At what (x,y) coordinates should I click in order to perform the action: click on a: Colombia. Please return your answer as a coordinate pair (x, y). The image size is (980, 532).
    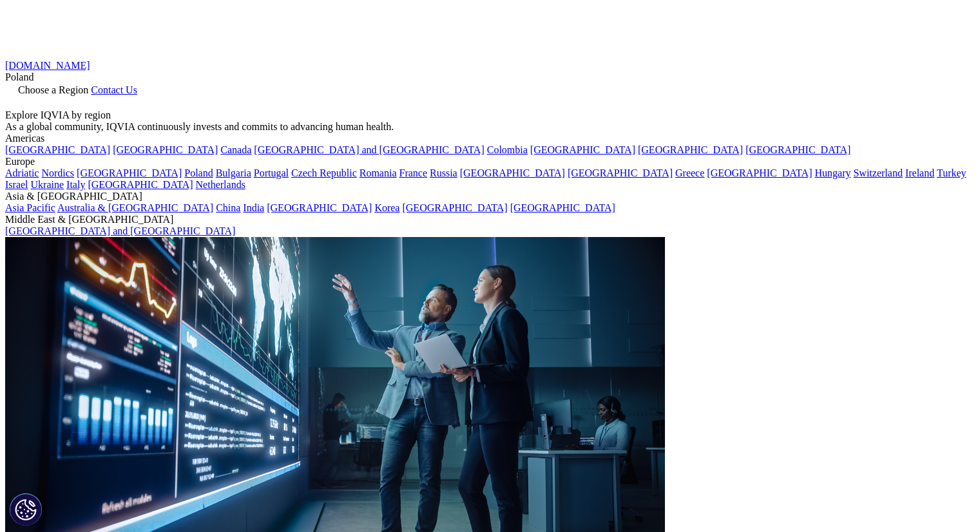
    Looking at the image, I should click on (507, 149).